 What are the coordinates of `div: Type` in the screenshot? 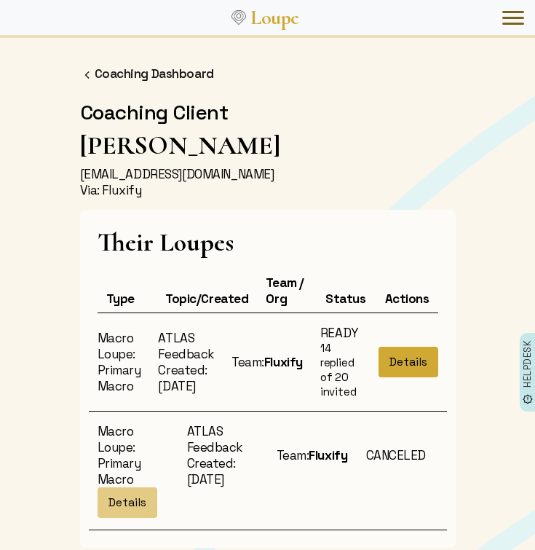 It's located at (127, 298).